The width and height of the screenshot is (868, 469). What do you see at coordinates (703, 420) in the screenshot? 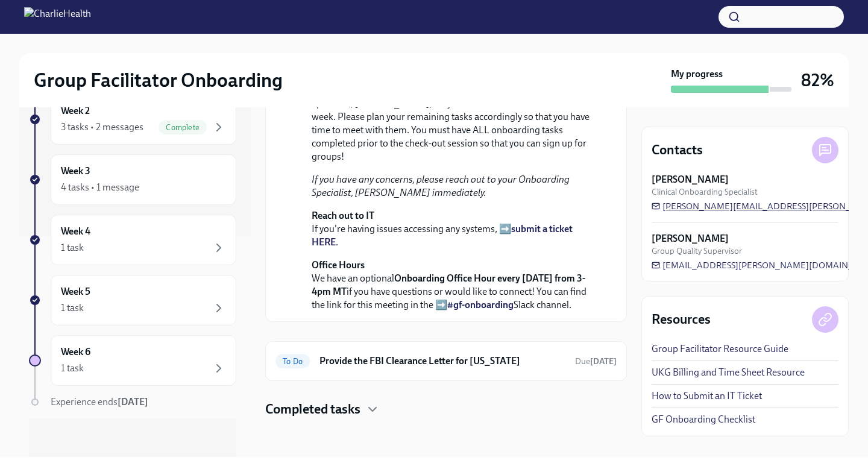
I see `a: GF Onboarding Checklist` at bounding box center [703, 420].